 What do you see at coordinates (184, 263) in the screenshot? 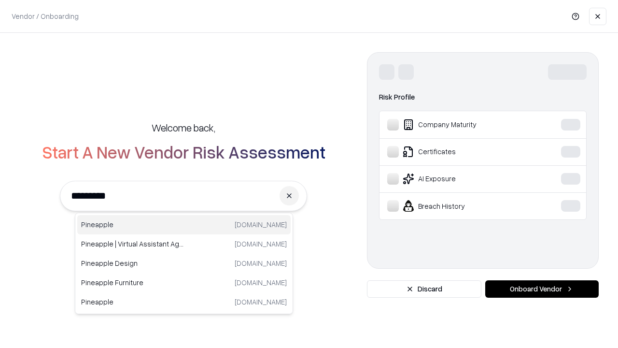
I see `div: Suggestions` at bounding box center [184, 263].